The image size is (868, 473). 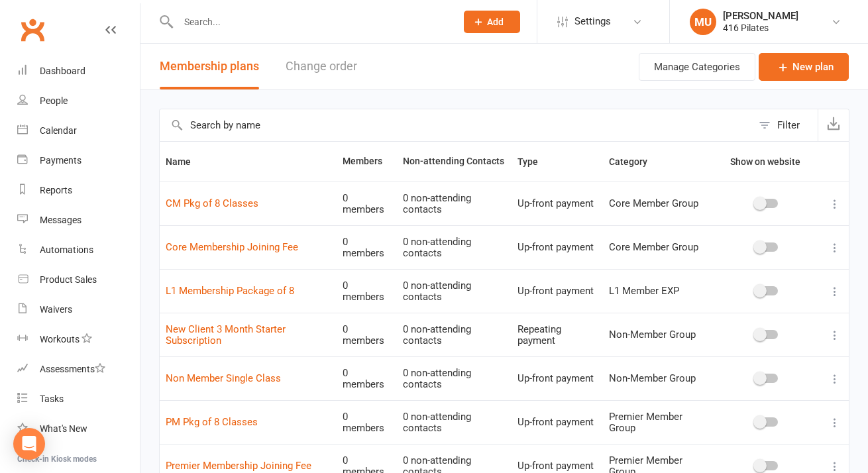 What do you see at coordinates (55, 310) in the screenshot?
I see `div: Waivers` at bounding box center [55, 310].